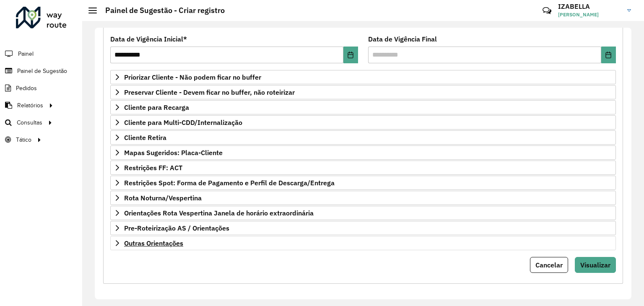 The height and width of the screenshot is (306, 644). What do you see at coordinates (30, 105) in the screenshot?
I see `span: Relatórios` at bounding box center [30, 105].